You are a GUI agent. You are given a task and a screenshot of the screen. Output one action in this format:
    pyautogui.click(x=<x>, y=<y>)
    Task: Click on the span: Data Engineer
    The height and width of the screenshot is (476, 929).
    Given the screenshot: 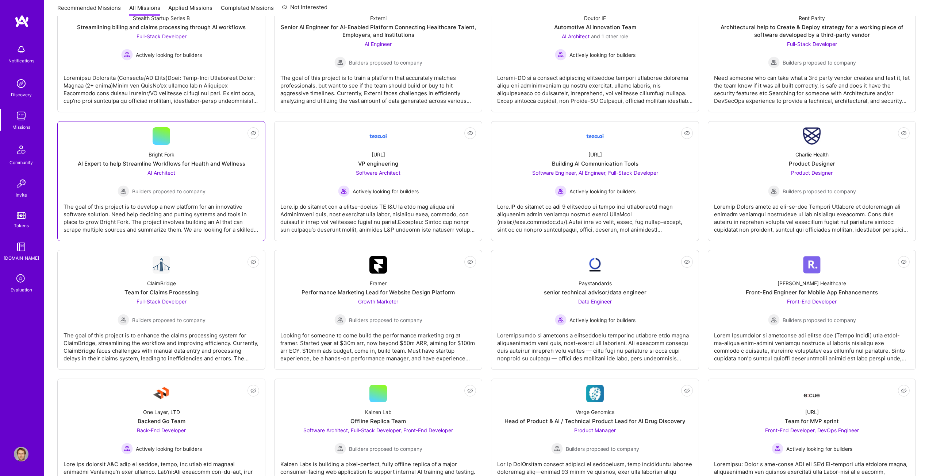 What is the action you would take?
    pyautogui.click(x=595, y=301)
    